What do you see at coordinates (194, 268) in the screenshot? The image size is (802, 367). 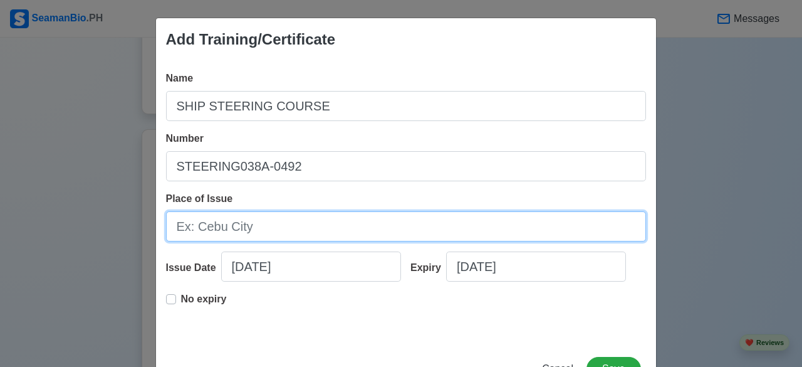 I see `div: Issue Date` at bounding box center [194, 268].